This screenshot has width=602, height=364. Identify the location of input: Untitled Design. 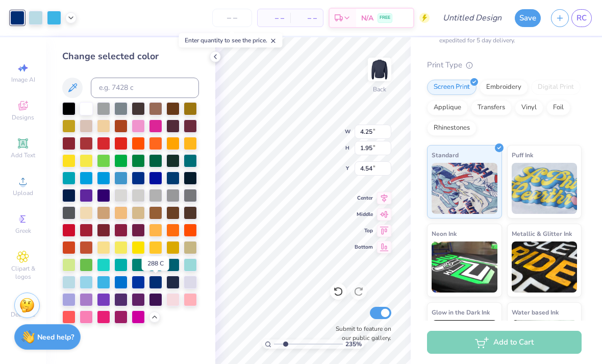
(472, 18).